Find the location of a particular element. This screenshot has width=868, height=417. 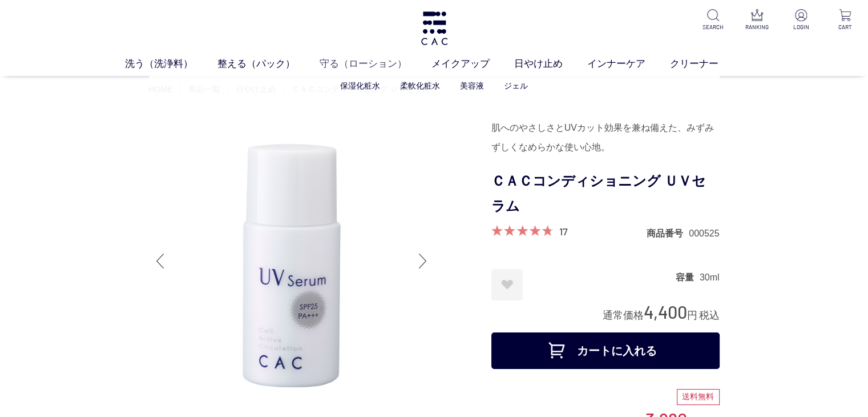

a: 保湿化粧水 is located at coordinates (361, 86).